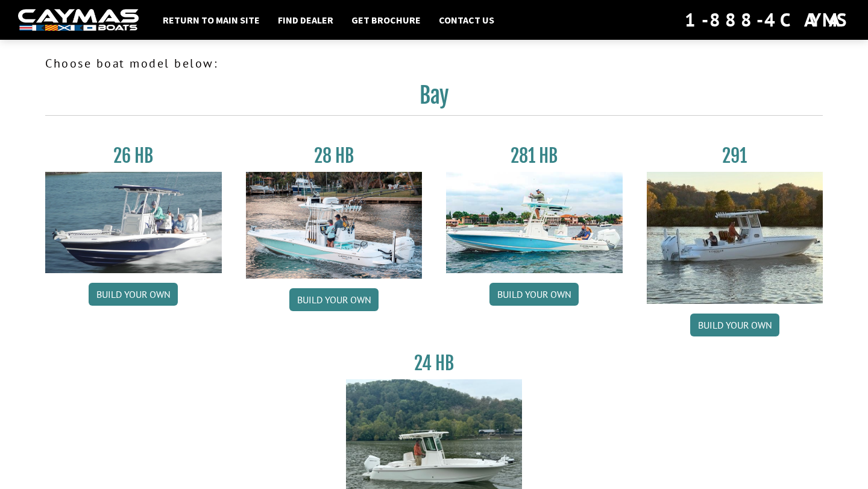 The image size is (868, 489). Describe the element at coordinates (78, 20) in the screenshot. I see `img: white-logo-c9c8dbefe5ff5ceceb0f0178aa75bf4bb51f6bca0971e226c86eb53dfe498488.png` at that location.